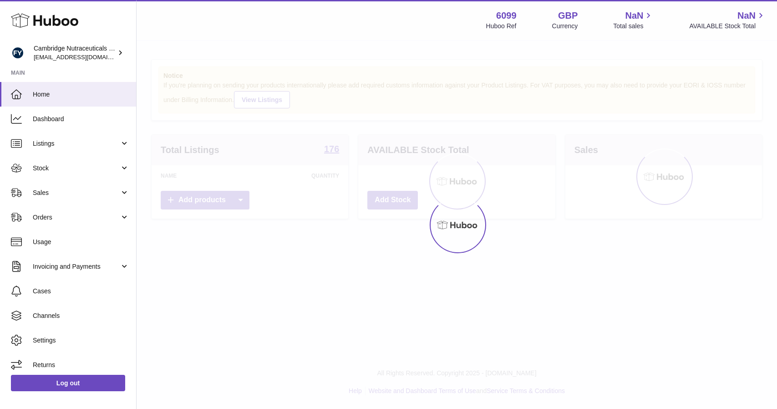 The width and height of the screenshot is (777, 409). I want to click on a: Log out, so click(68, 383).